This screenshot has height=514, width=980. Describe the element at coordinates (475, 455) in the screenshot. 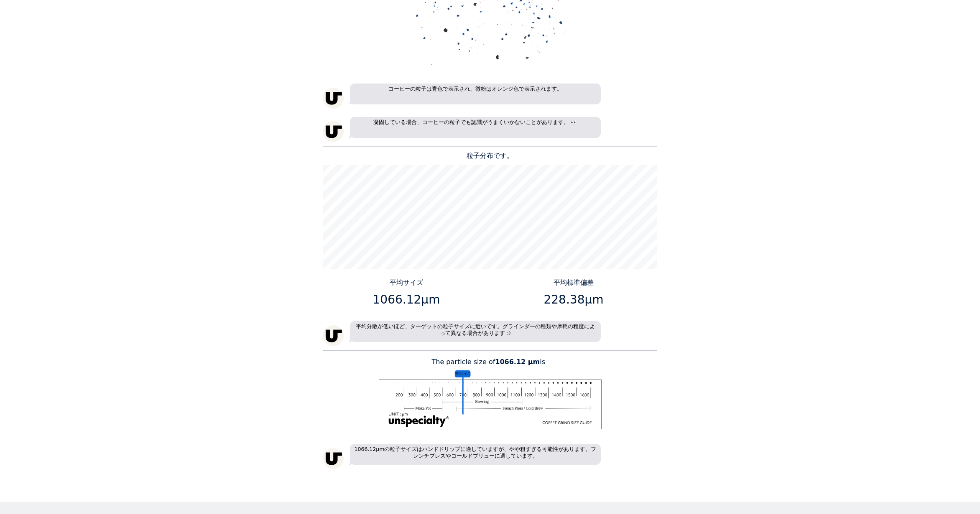

I see `p: 1066.12µmの粒子サイズはハンドドリップに適していますが、やや粗すぎる可能性があります。フレンチプレスやコールドブリューに適しています。` at that location.